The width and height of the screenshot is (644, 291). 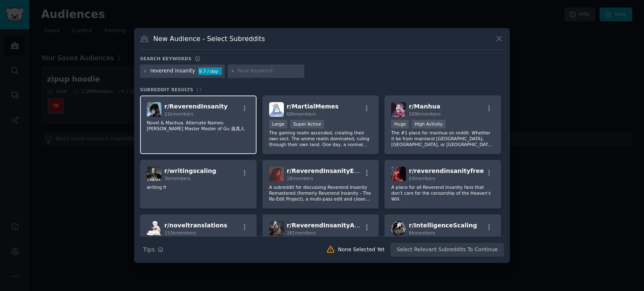 I want to click on p: A subreddit for discussing Reverend Insanity Remastered (formerly Reverend Insanity - The Re-Edit..., so click(x=321, y=193).